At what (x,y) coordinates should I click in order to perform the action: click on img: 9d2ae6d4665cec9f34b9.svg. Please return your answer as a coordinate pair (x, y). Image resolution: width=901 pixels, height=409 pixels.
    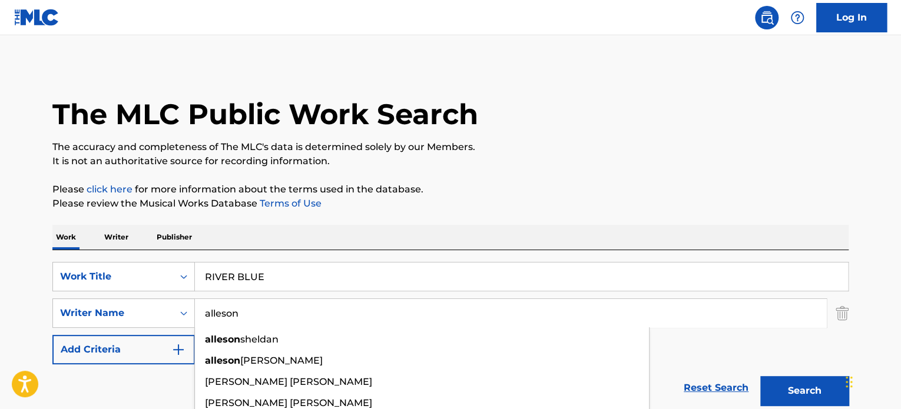
    Looking at the image, I should click on (178, 350).